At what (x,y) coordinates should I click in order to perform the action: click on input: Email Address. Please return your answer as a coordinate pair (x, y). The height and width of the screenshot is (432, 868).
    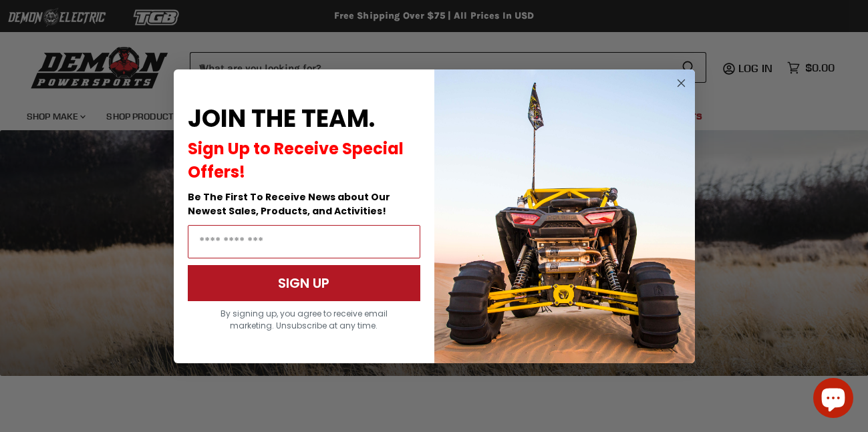
    Looking at the image, I should click on (304, 242).